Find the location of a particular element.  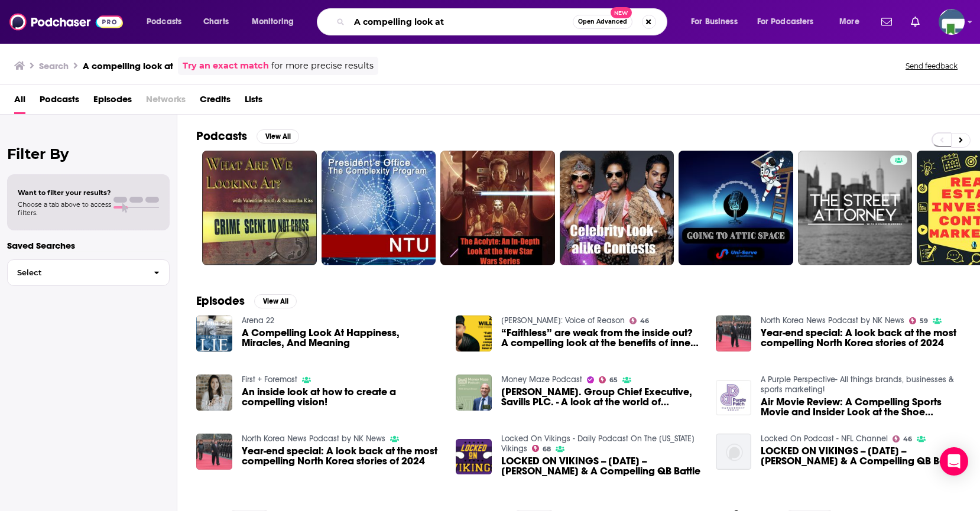

span: More is located at coordinates (849, 22).